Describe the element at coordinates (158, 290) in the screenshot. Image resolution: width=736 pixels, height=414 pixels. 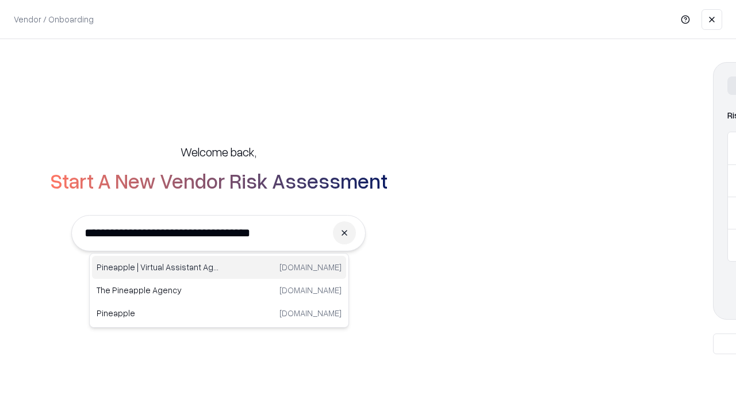
I see `p: The Pineapple Agency` at that location.